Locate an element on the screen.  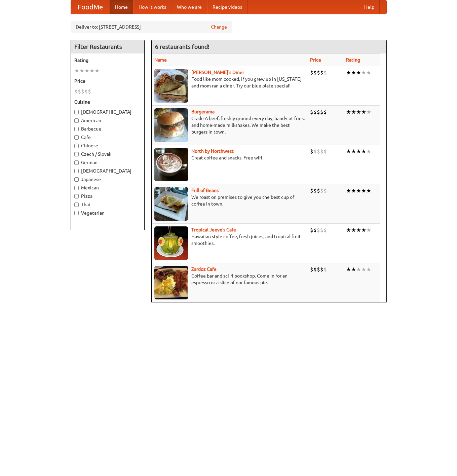
label: Mexican is located at coordinates (108, 188).